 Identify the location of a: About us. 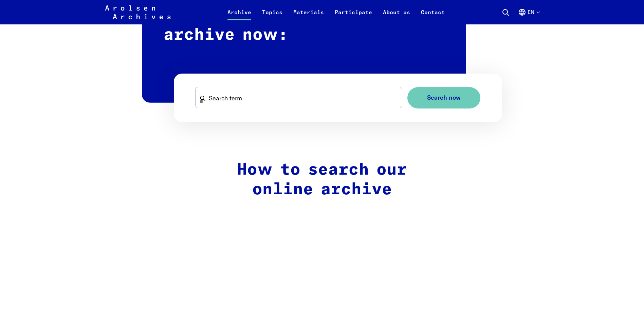
(396, 16).